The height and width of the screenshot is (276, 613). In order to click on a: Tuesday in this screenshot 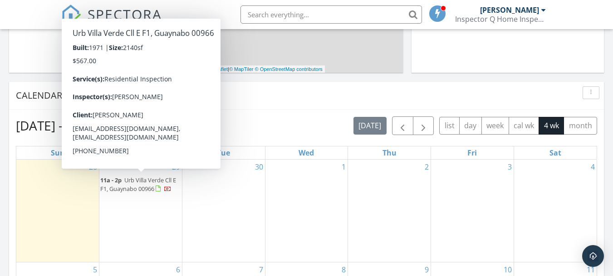, I will do `click(223, 153)`.